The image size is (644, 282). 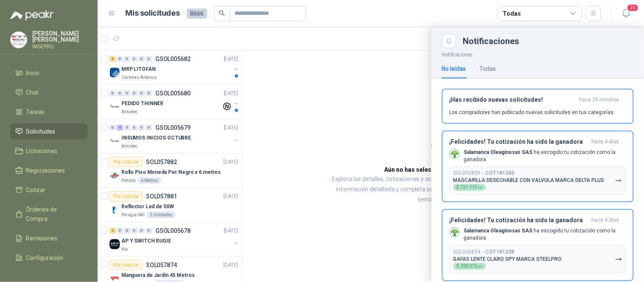 I want to click on p: GAFAS LENTE CLARO SPY MARCA STEELPRO, so click(x=508, y=259).